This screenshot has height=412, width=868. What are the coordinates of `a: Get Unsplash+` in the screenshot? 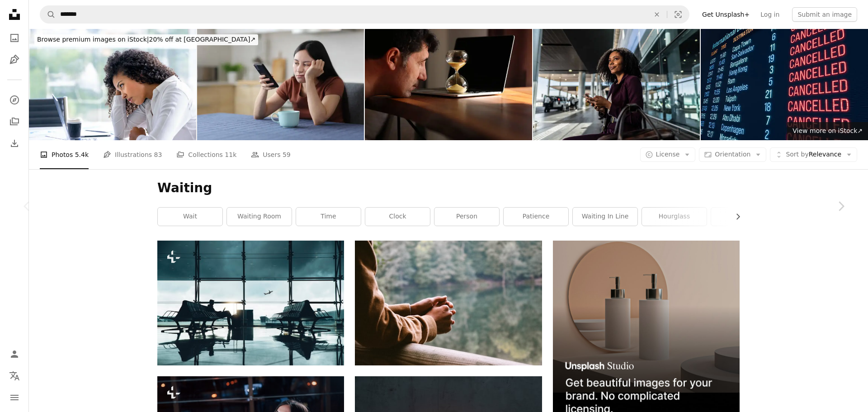 It's located at (725, 14).